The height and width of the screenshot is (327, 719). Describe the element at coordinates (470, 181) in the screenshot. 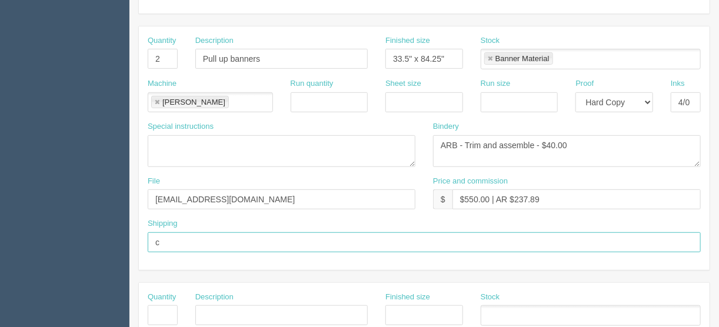

I see `label: Price and commission` at that location.